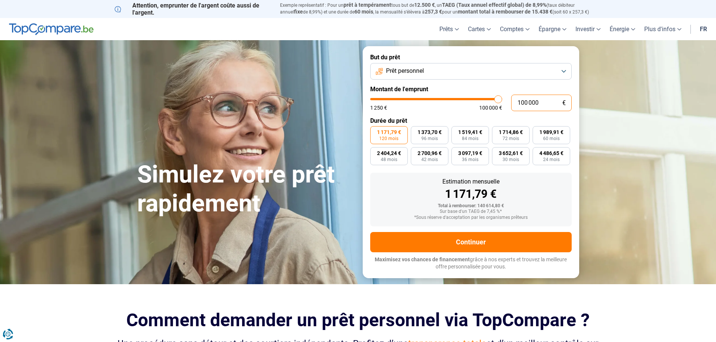 The width and height of the screenshot is (716, 342). Describe the element at coordinates (471, 218) in the screenshot. I see `div: *Sous réserve d'acceptation par les organismes prêteurs` at that location.